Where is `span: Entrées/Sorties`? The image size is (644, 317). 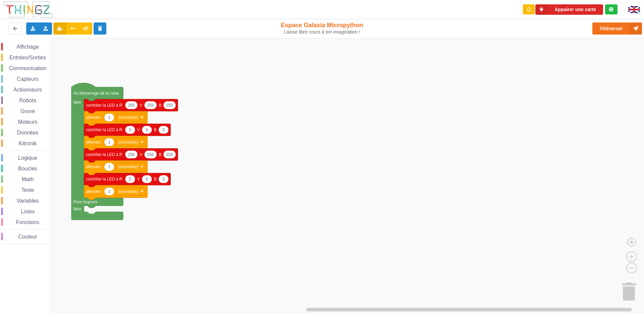 span: Entrées/Sorties is located at coordinates (27, 58).